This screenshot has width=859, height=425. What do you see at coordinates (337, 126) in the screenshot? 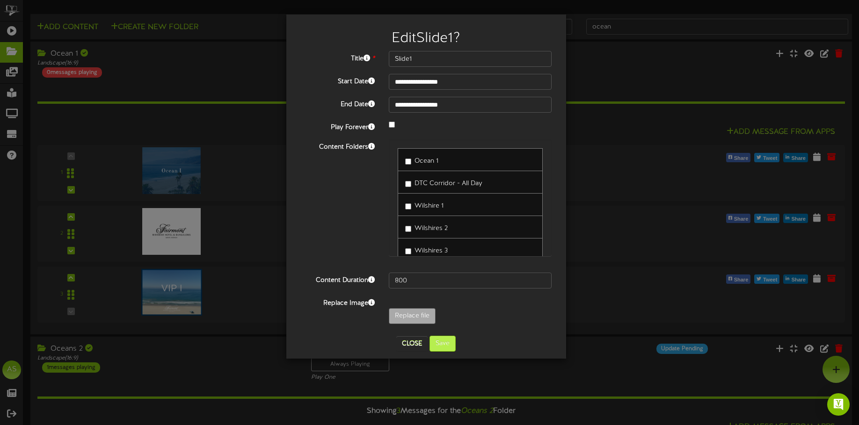
I see `label: Play Forever` at bounding box center [337, 126].